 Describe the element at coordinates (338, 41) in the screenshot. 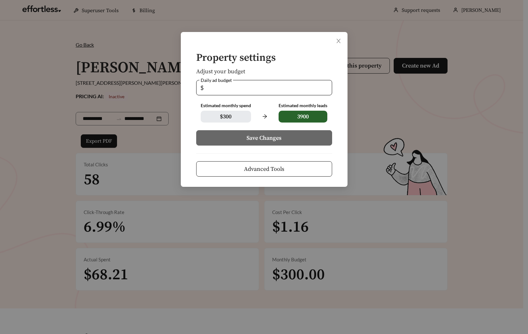

I see `button: Close` at that location.